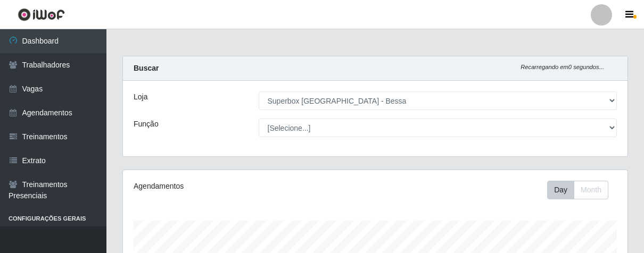 The height and width of the screenshot is (253, 644). Describe the element at coordinates (146, 124) in the screenshot. I see `label: Função` at that location.